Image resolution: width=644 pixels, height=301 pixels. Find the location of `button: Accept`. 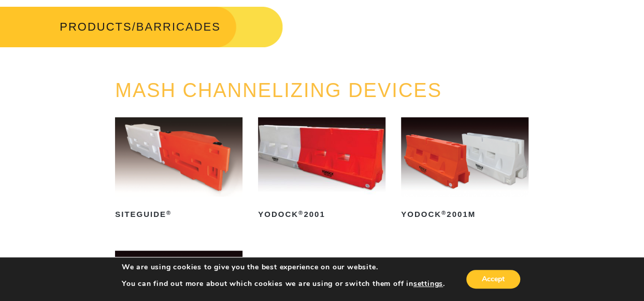

button: Accept is located at coordinates (493, 279).